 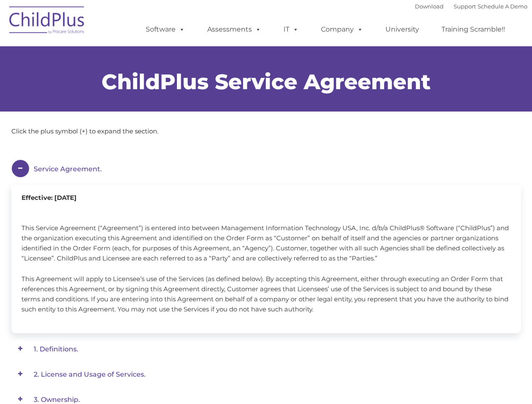 I want to click on span: 2. License and Usage of Services., so click(x=90, y=375).